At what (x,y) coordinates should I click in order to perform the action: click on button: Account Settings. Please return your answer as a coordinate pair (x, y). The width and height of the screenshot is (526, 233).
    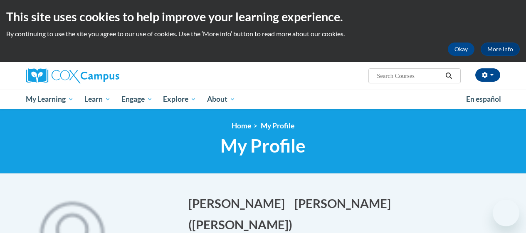
    Looking at the image, I should click on (488, 75).